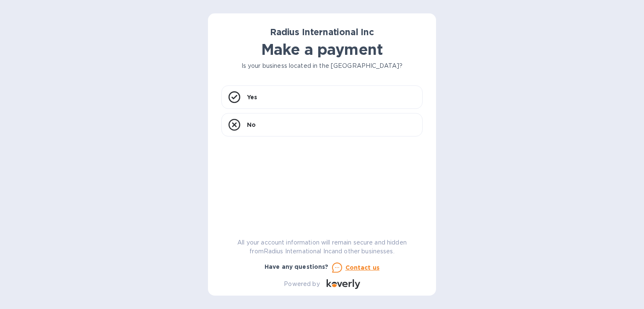 The width and height of the screenshot is (644, 309). What do you see at coordinates (363, 268) in the screenshot?
I see `u: Contact us` at bounding box center [363, 268].